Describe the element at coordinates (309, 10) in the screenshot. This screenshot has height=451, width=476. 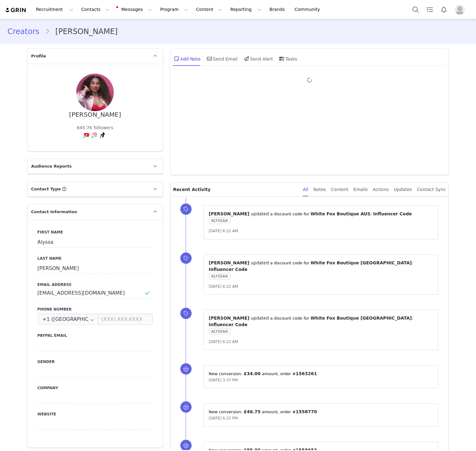
I see `a: Community` at that location.